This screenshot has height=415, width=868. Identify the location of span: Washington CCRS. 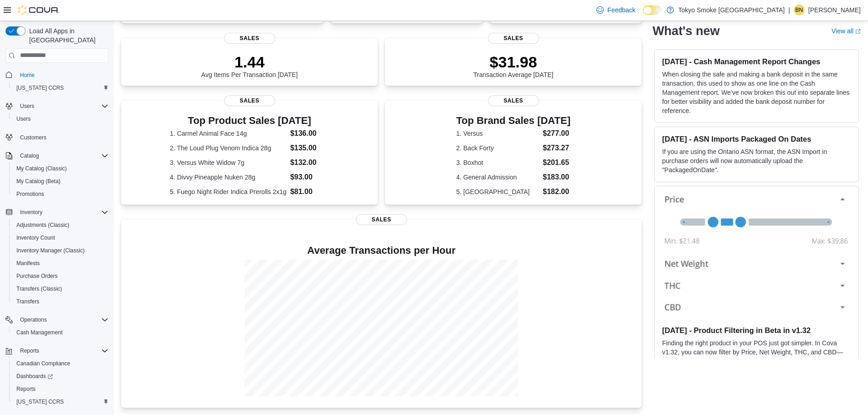
(61, 402).